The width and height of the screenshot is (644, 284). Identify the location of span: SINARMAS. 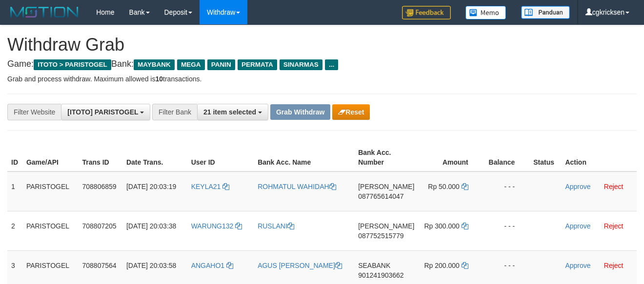
(301, 65).